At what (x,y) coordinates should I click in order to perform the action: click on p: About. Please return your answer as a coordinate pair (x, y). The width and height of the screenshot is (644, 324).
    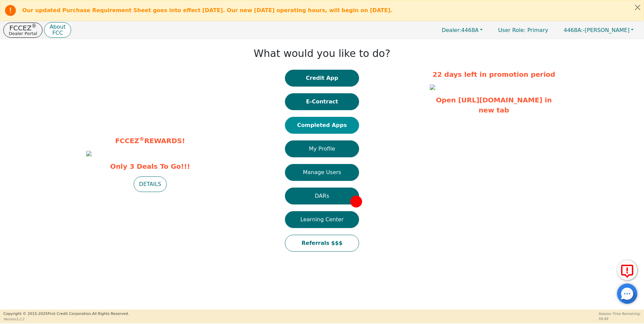
    Looking at the image, I should click on (57, 27).